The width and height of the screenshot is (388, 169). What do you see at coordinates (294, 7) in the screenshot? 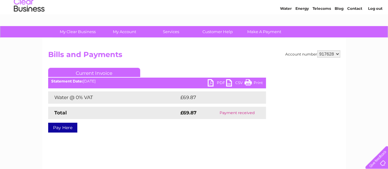
I see `span: 0333 014 3131` at bounding box center [294, 7].